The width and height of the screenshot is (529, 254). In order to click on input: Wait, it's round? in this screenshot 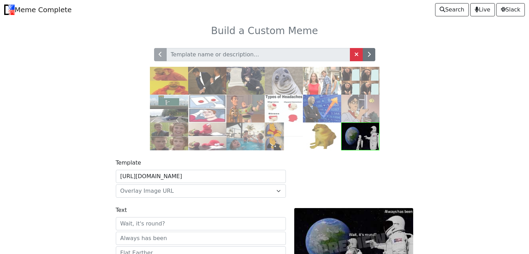, I will do `click(201, 224)`.